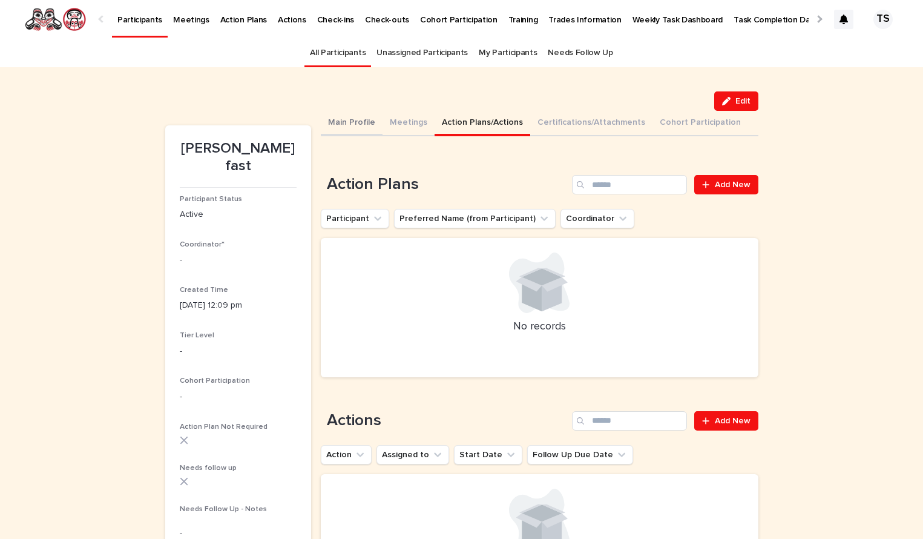 This screenshot has height=539, width=923. What do you see at coordinates (488, 454) in the screenshot?
I see `button: Start Date` at bounding box center [488, 454].